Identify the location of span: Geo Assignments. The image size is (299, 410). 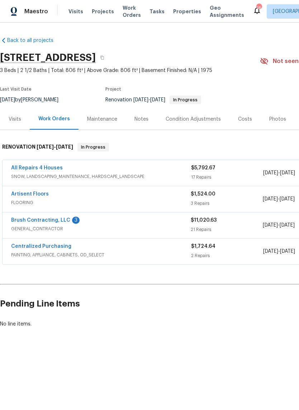
(227, 11).